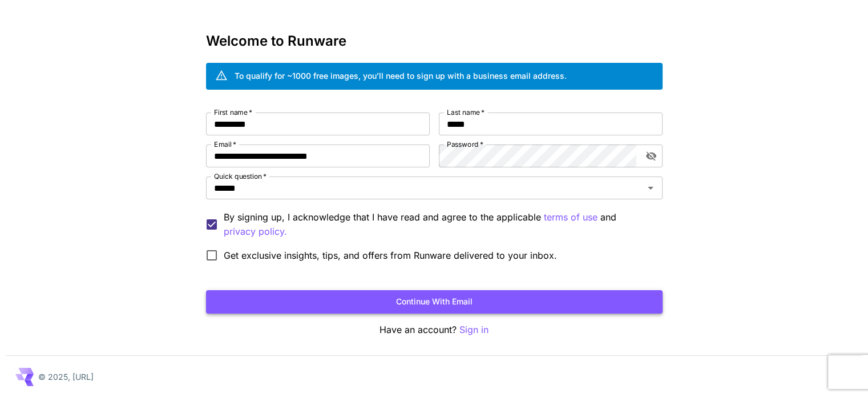  I want to click on label: Last name, so click(466, 112).